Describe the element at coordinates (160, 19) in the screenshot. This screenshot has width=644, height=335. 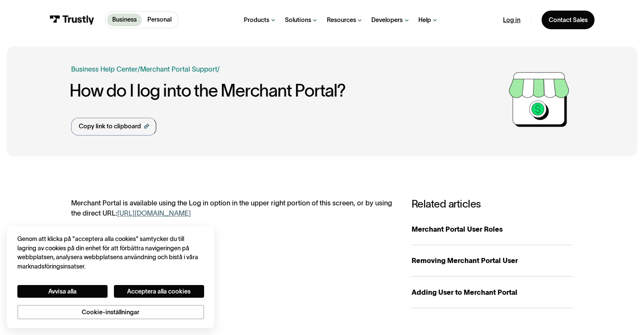
I see `p: Personal` at that location.